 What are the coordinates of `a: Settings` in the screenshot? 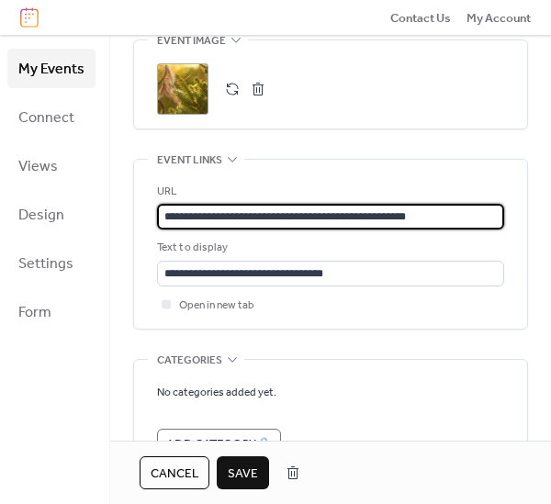 It's located at (51, 263).